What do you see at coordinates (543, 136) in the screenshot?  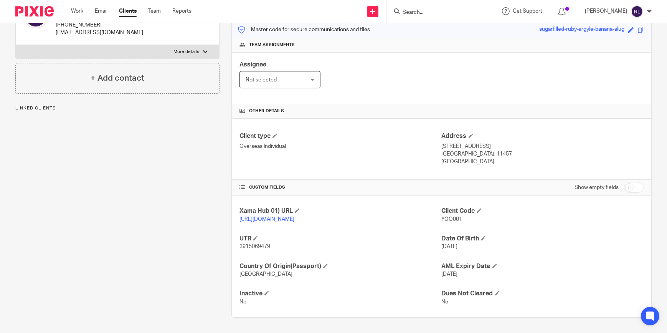 I see `h4: Address` at bounding box center [543, 136].